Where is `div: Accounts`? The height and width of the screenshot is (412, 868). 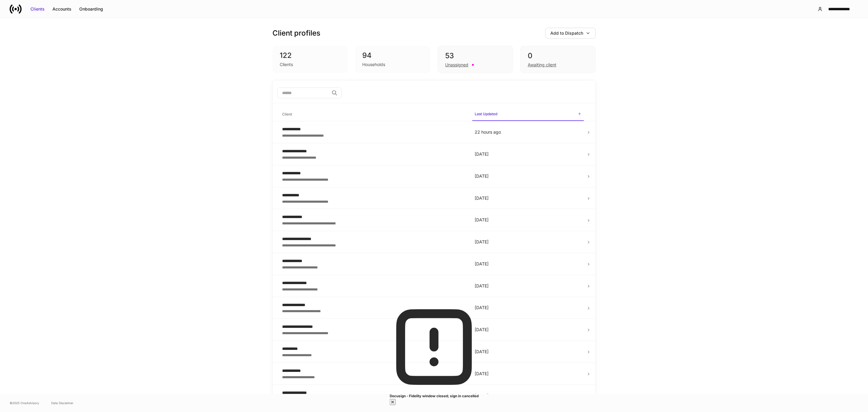
div: Accounts is located at coordinates (62, 9).